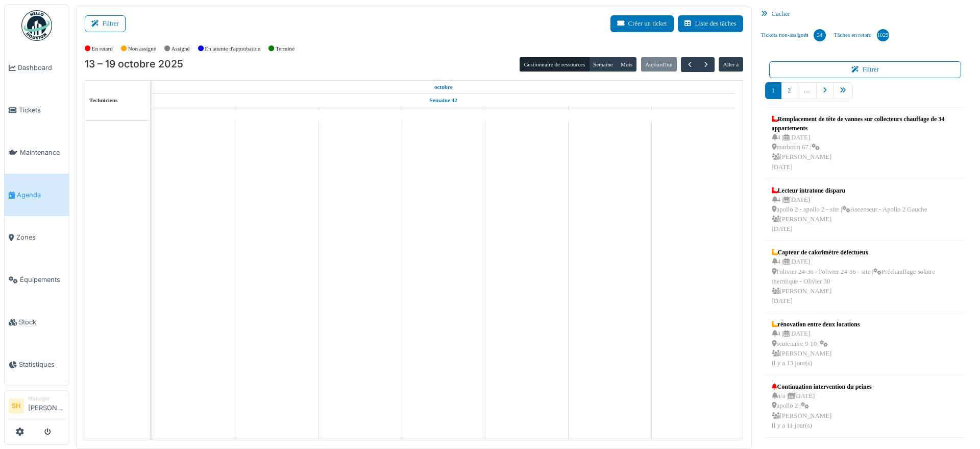 This screenshot has width=980, height=449. What do you see at coordinates (16, 406) in the screenshot?
I see `li: SH` at bounding box center [16, 406].